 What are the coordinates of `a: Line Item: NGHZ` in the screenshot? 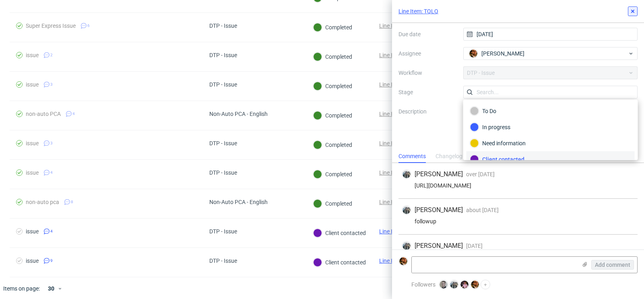 It's located at (399, 26).